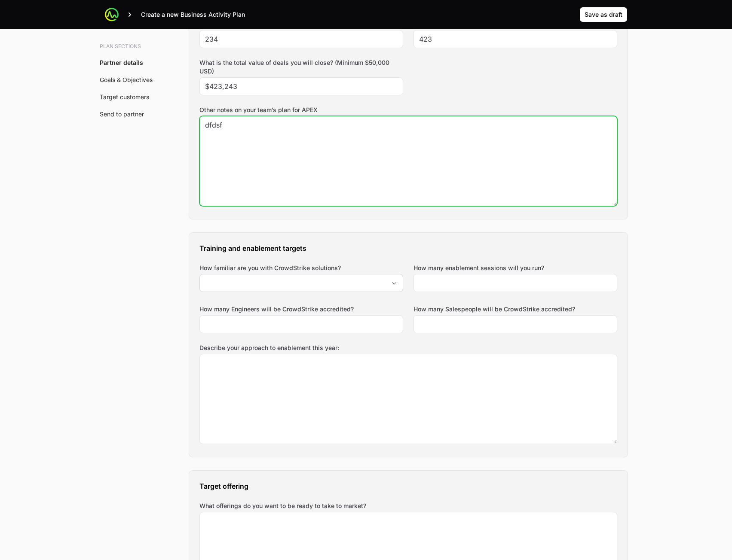 This screenshot has height=560, width=732. What do you see at coordinates (408, 248) in the screenshot?
I see `h3: Training and enablement targets` at bounding box center [408, 248].